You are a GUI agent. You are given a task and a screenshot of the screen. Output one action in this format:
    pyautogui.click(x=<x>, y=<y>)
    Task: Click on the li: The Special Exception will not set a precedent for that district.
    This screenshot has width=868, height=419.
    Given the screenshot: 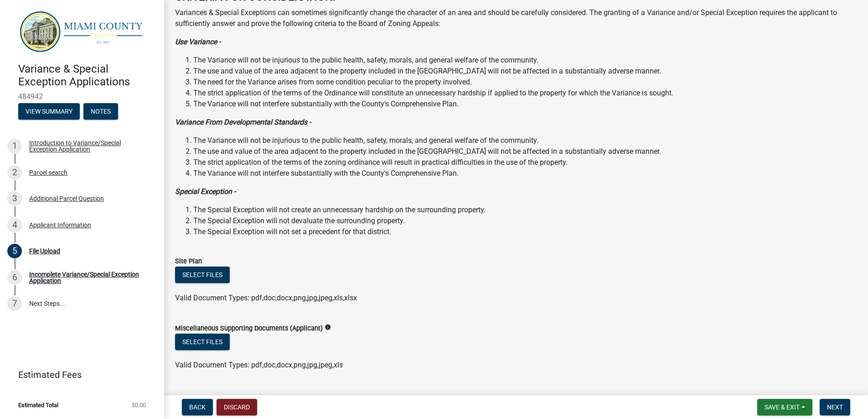 What is the action you would take?
    pyautogui.click(x=525, y=232)
    